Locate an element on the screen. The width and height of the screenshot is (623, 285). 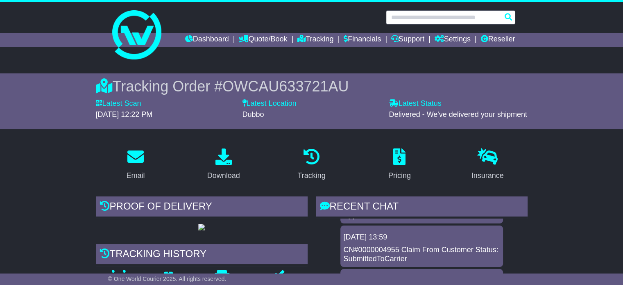
span: © One World Courier 2025. All rights reserved. is located at coordinates (167, 279).